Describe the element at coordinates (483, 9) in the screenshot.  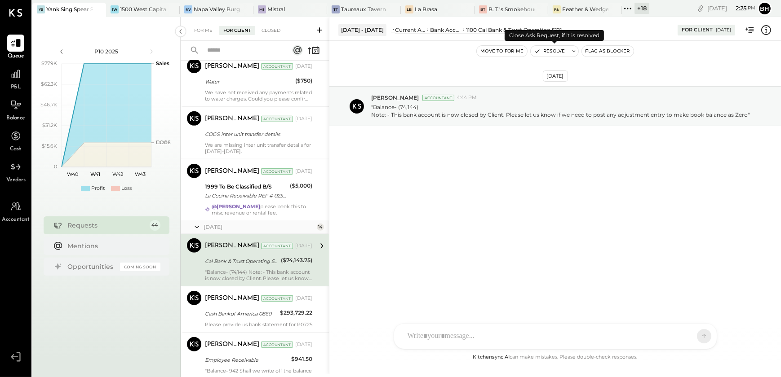
I see `div: BT` at that location.